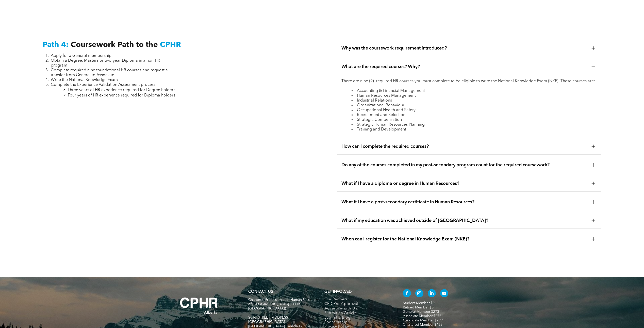  Describe the element at coordinates (358, 299) in the screenshot. I see `a: Our Partners` at that location.